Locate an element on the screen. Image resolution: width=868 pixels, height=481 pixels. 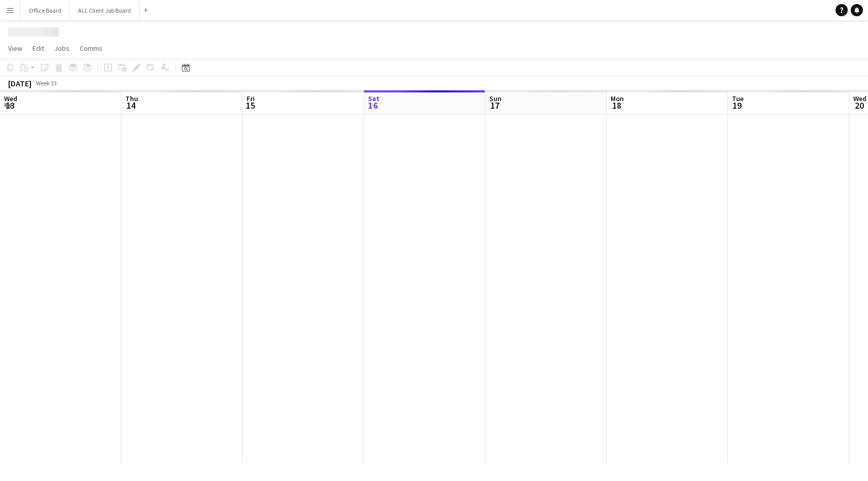
span: Week 33 is located at coordinates (46, 83).